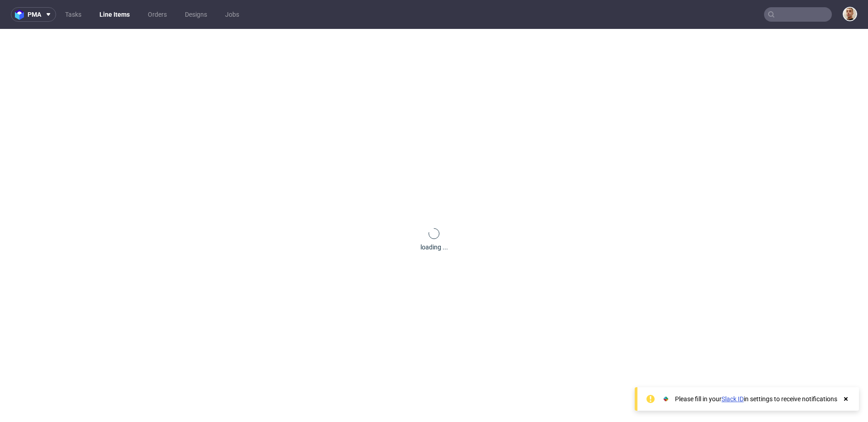  What do you see at coordinates (73, 14) in the screenshot?
I see `a: Tasks` at bounding box center [73, 14].